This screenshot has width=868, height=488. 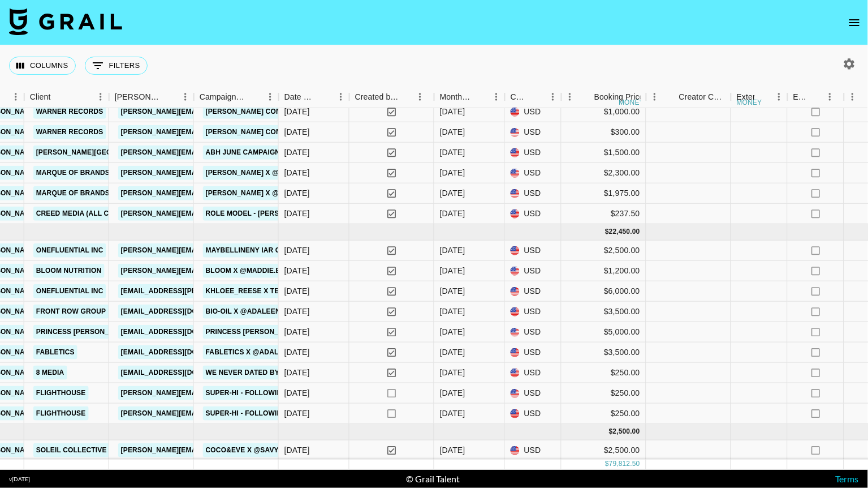 I want to click on a: Khloee_reese x Telescopic Mascara Q2 (LOP Campaign), so click(x=314, y=291).